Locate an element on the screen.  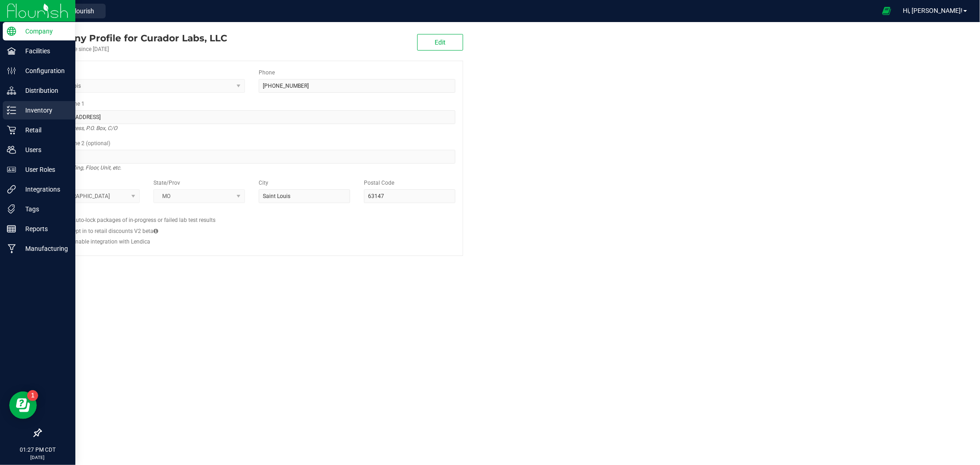
p: Facilities is located at coordinates (44, 51).